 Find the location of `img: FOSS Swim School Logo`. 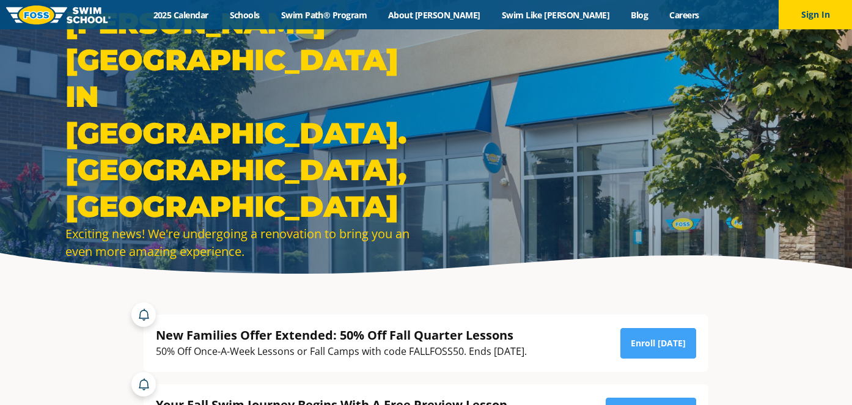

img: FOSS Swim School Logo is located at coordinates (58, 15).